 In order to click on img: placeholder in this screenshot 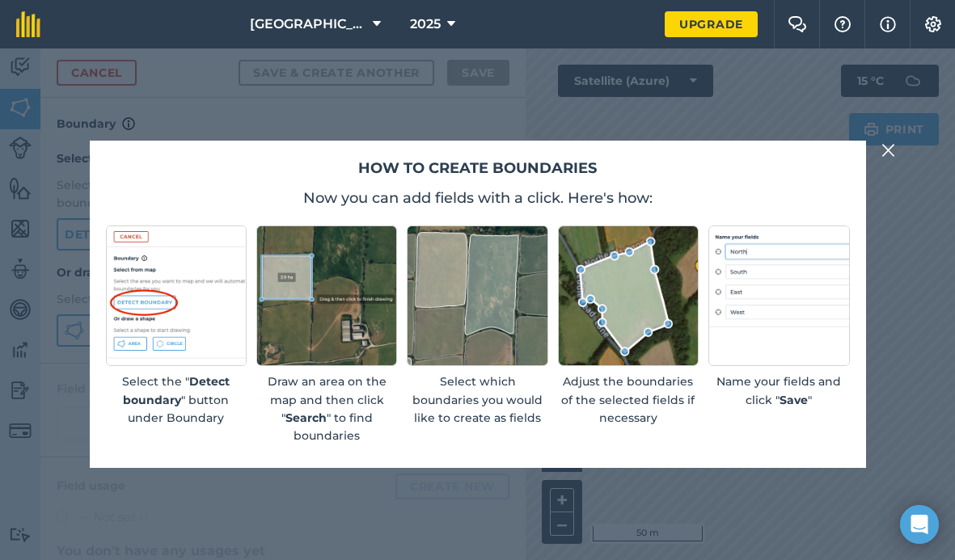, I will do `click(778, 296)`.